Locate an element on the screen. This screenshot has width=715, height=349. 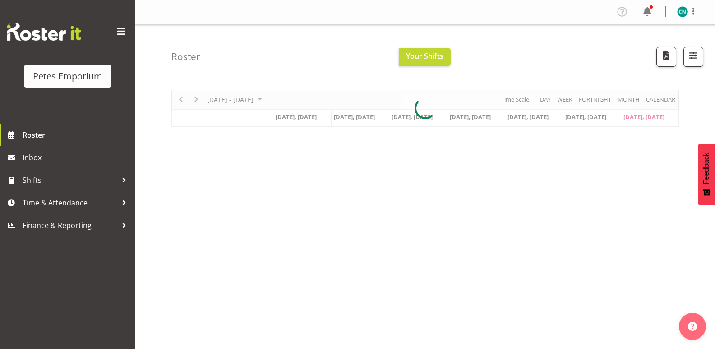
span: Roster is located at coordinates (77, 135).